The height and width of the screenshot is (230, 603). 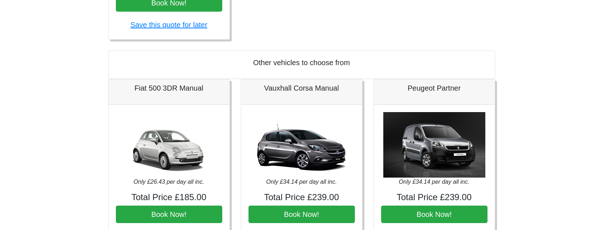 I want to click on img: Peugeot Partner, so click(x=434, y=145).